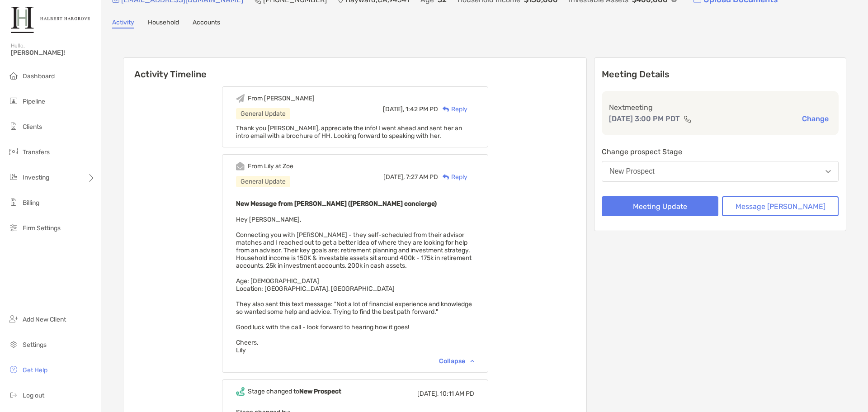 The image size is (868, 412). I want to click on p: Meeting Details, so click(720, 74).